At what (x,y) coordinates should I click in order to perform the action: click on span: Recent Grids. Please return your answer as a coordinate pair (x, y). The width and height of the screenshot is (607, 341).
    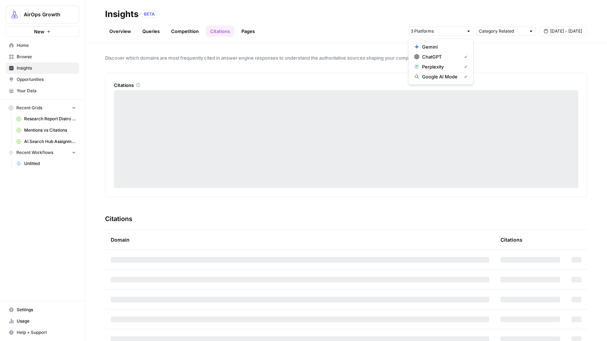
    Looking at the image, I should click on (29, 108).